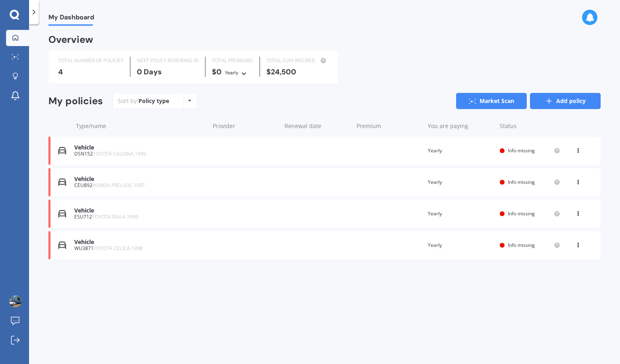 The height and width of the screenshot is (364, 620). I want to click on div: CEU892, so click(140, 185).